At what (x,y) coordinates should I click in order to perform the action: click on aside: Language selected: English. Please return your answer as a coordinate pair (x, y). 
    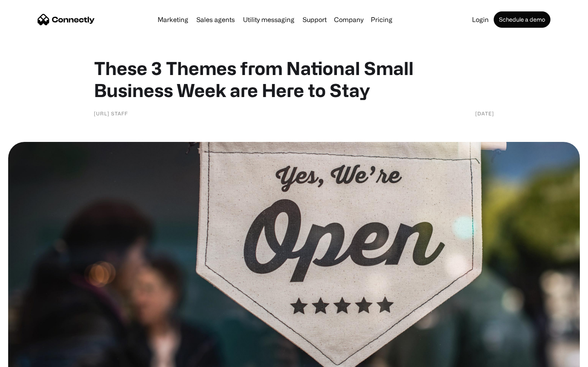
    Looking at the image, I should click on (29, 359).